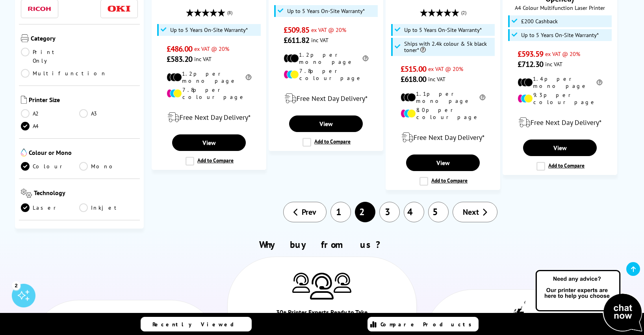 The width and height of the screenshot is (644, 335). I want to click on a: Inkjet, so click(109, 208).